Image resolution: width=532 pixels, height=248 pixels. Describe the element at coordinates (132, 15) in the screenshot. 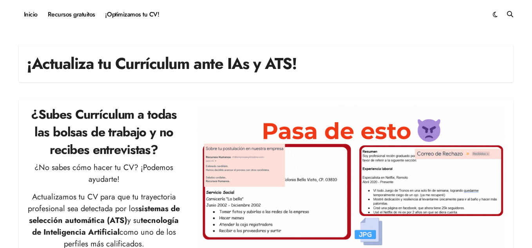

I see `a: ¡Optimizamos tu CV!` at that location.